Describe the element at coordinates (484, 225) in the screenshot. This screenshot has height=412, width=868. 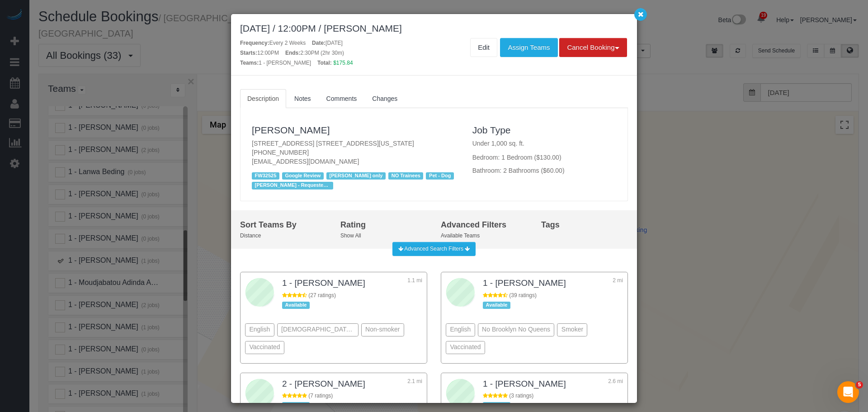
I see `div: Advanced Filters` at that location.